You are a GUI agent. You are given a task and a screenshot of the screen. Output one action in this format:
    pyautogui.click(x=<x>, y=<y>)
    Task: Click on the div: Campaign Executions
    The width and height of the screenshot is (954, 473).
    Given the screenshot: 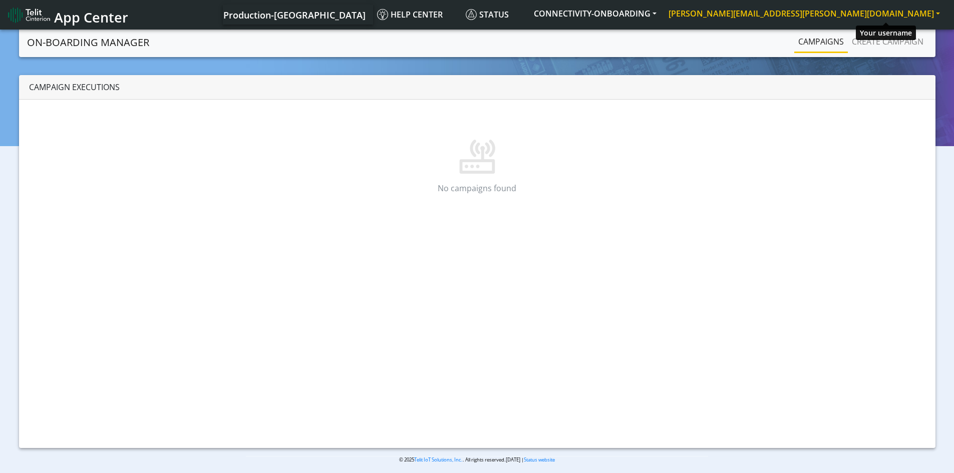 What is the action you would take?
    pyautogui.click(x=477, y=87)
    